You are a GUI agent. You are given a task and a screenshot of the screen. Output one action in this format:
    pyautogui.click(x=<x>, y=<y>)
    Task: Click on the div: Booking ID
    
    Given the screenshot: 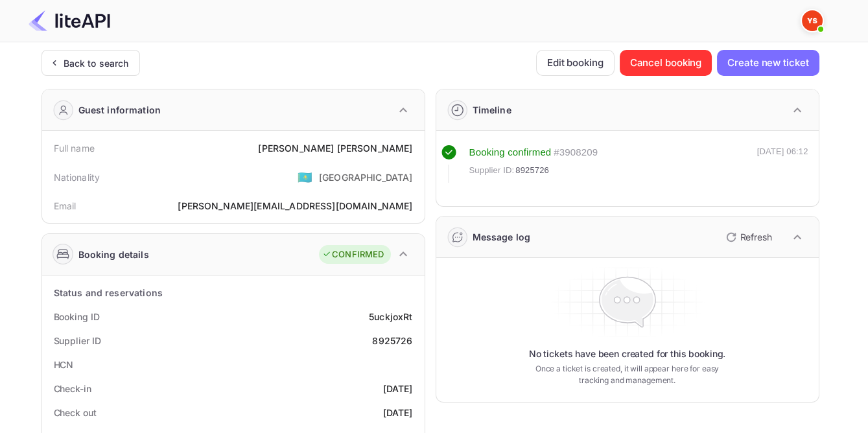 What is the action you would take?
    pyautogui.click(x=76, y=316)
    